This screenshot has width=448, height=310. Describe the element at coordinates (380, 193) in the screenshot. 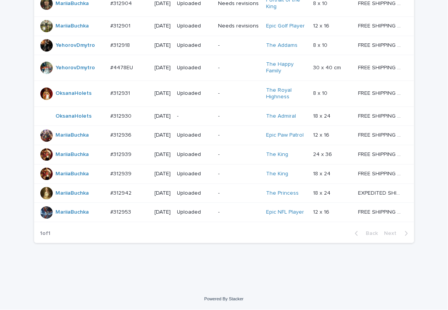

I see `p: EXPEDITED SHIPPING - preview in 1 business day; delivery up to 5 business days after your approval.` at that location.